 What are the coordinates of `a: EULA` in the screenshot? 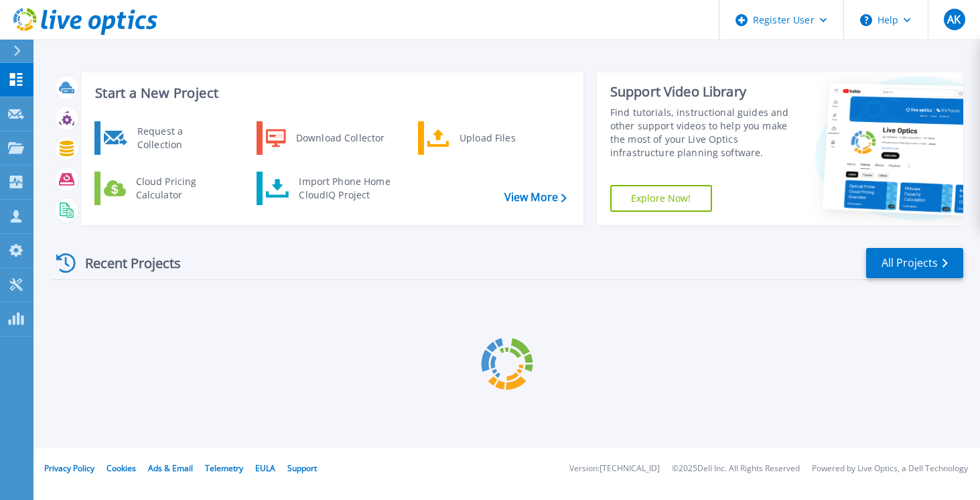 It's located at (265, 467).